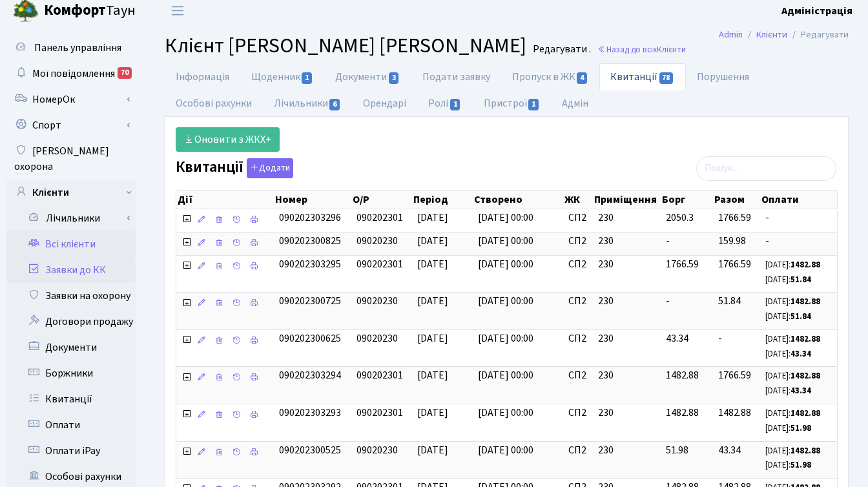 The width and height of the screenshot is (868, 487). What do you see at coordinates (71, 48) in the screenshot?
I see `a: Панель управління` at bounding box center [71, 48].